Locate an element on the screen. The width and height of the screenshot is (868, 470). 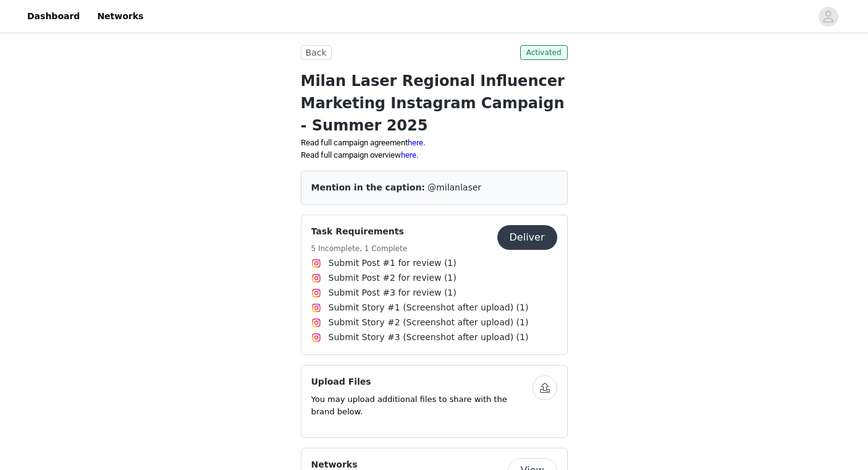
h5: 5 Incomplete, 1 Complete is located at coordinates (360, 249).